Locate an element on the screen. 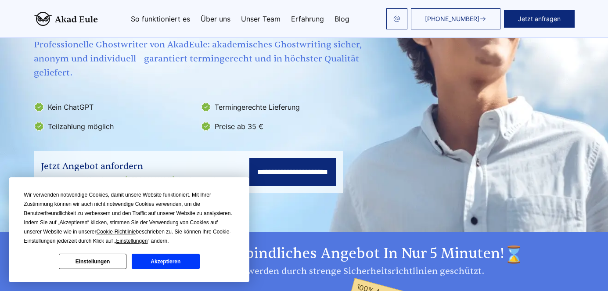 The height and width of the screenshot is (291, 608). span: Cookie-Richtlinie is located at coordinates (116, 232).